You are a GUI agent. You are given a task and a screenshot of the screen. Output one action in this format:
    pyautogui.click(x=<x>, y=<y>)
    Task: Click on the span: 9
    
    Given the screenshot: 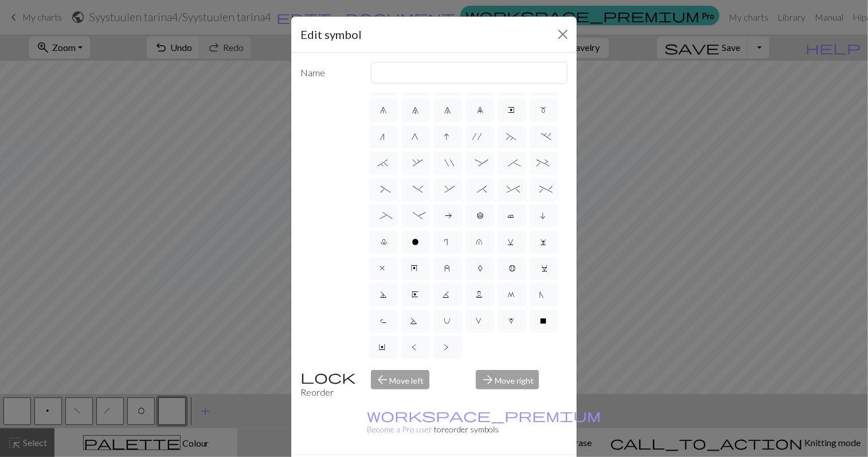 What is the action you would take?
    pyautogui.click(x=479, y=112)
    